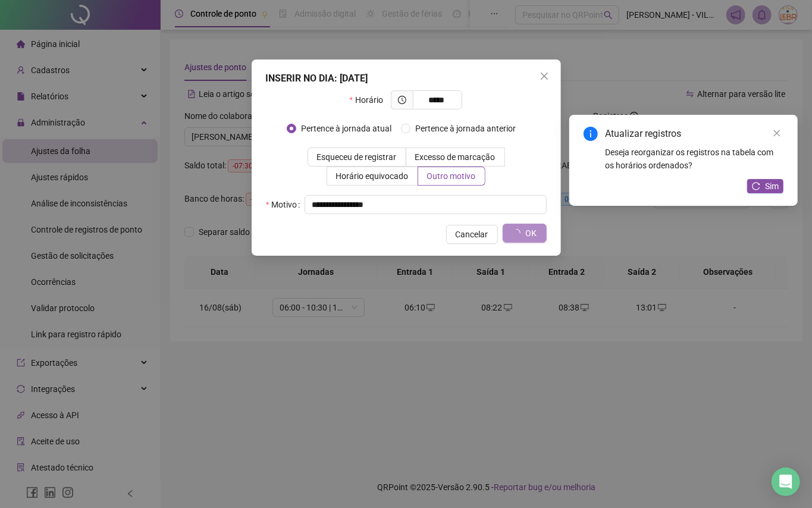  I want to click on span: reload, so click(757, 186).